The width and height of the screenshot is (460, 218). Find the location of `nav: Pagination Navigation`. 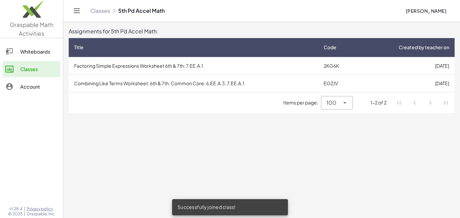

nav: Pagination Navigation is located at coordinates (423, 103).